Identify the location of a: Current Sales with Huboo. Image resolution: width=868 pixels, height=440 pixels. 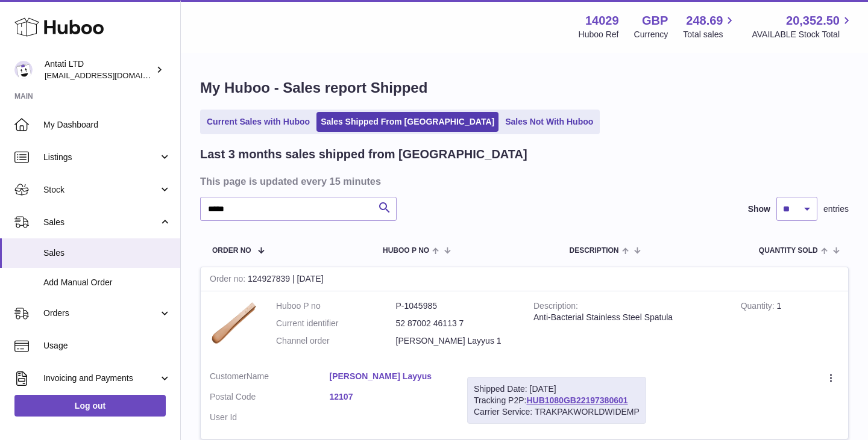
(258, 121).